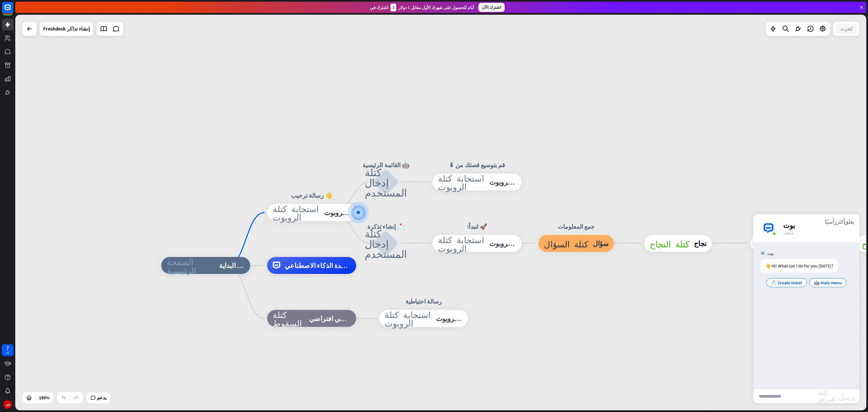  I want to click on font: اشترك في, so click(379, 8).